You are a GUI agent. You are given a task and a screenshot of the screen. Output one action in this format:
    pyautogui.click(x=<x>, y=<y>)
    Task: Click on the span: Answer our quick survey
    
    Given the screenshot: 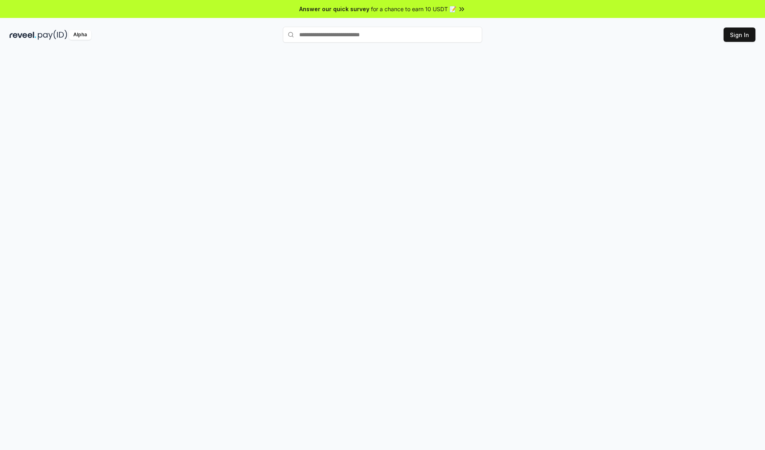 What is the action you would take?
    pyautogui.click(x=334, y=9)
    